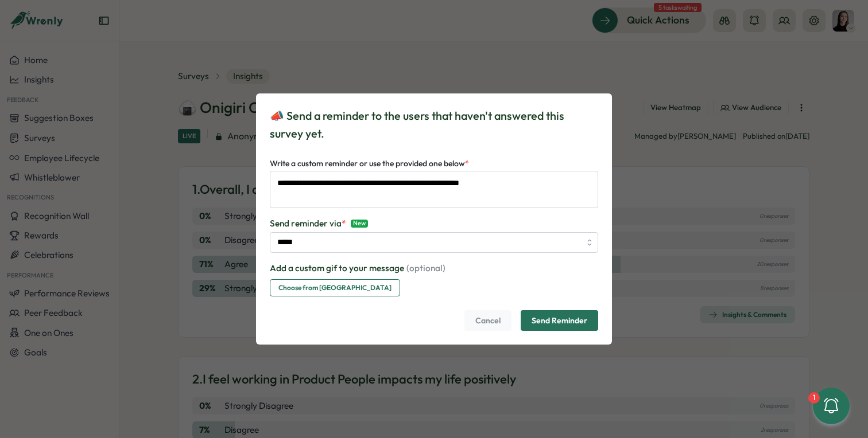  I want to click on p: Add a custom gif to your message, so click(358, 268).